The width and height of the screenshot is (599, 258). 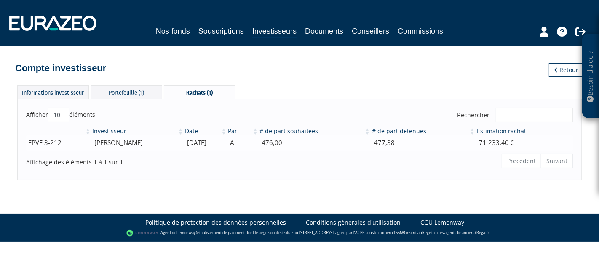 I want to click on a: Documents, so click(x=324, y=31).